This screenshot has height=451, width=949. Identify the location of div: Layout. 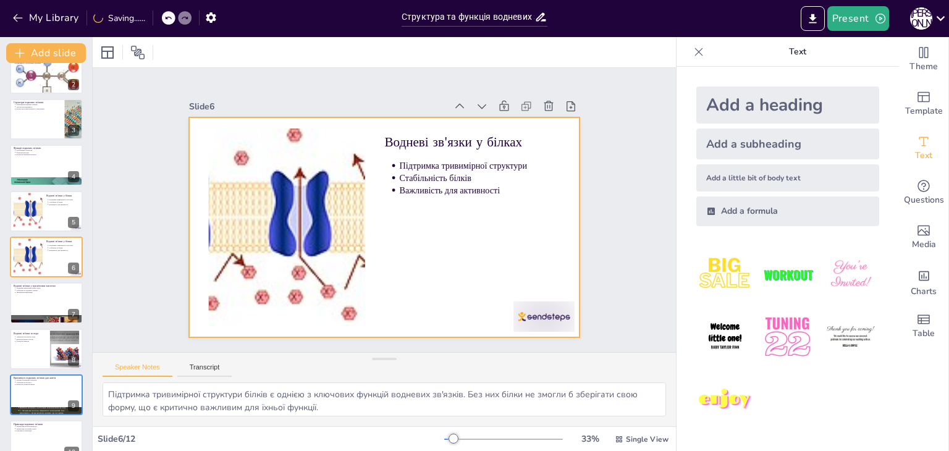
(107, 53).